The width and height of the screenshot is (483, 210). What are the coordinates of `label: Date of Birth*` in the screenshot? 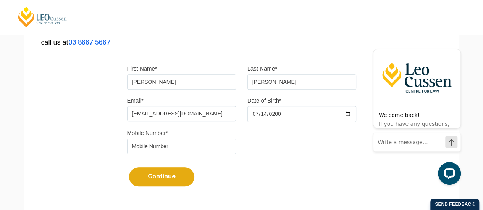 It's located at (264, 101).